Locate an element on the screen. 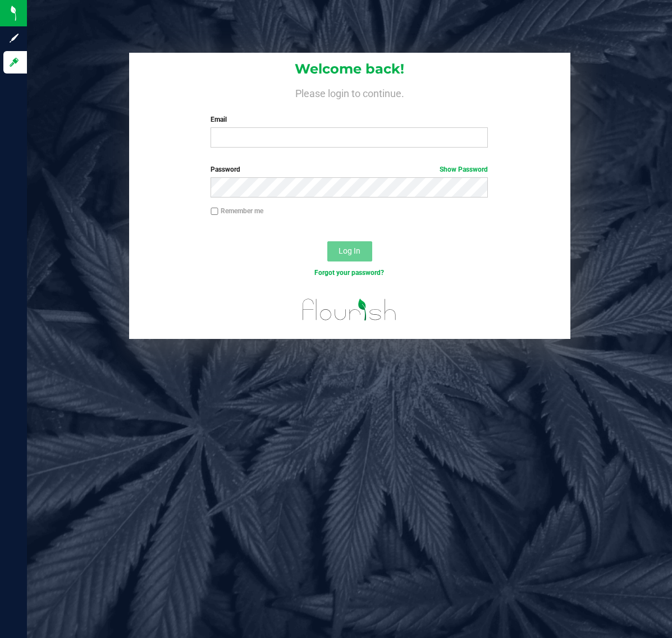  h1: Welcome back! is located at coordinates (350, 69).